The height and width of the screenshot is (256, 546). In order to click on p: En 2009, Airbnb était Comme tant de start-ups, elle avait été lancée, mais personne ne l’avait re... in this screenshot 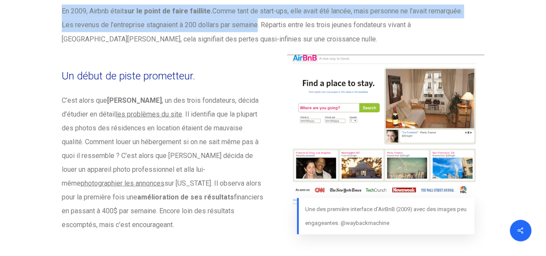, I will do `click(267, 25)`.